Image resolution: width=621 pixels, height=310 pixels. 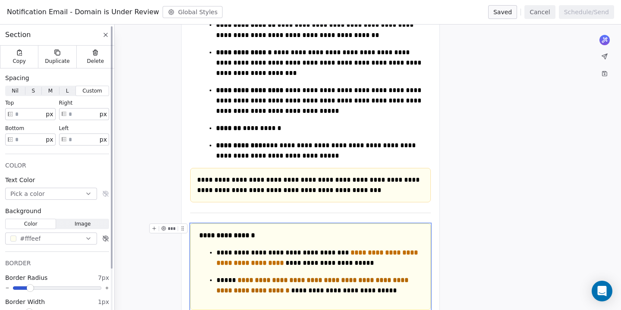 What do you see at coordinates (103, 278) in the screenshot?
I see `span: 7px` at bounding box center [103, 278].